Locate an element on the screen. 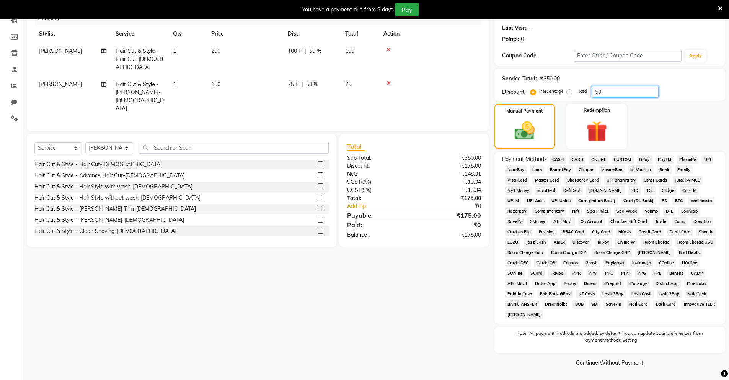 This screenshot has height=380, width=729. span: Card M is located at coordinates (689, 190).